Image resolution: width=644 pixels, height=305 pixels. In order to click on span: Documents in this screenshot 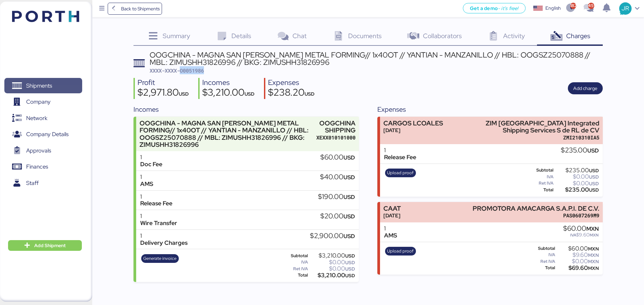, I will do `click(365, 36)`.